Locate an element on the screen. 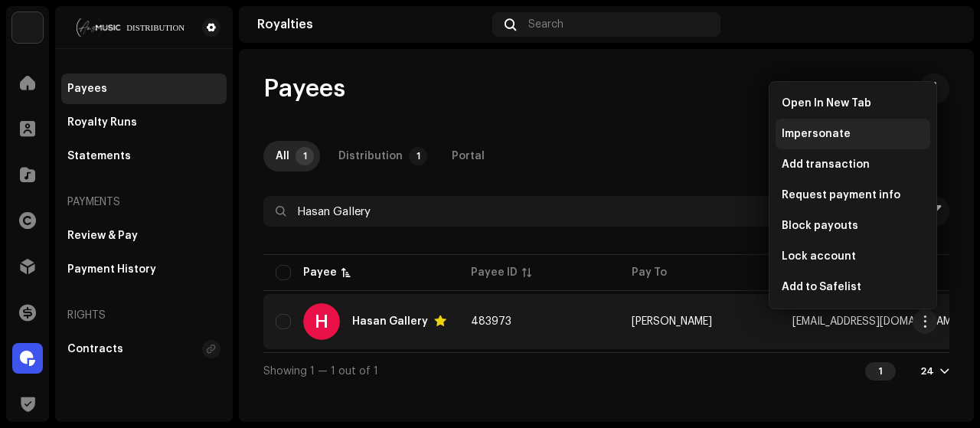 The width and height of the screenshot is (980, 428). div: Payment History is located at coordinates (112, 270).